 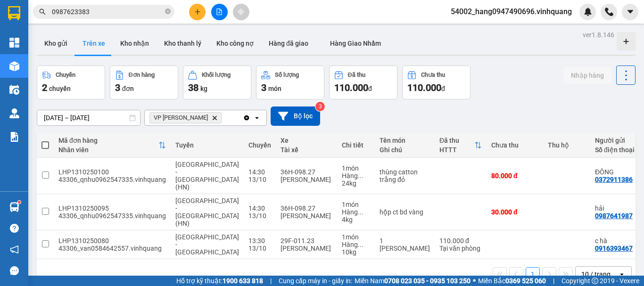 What do you see at coordinates (617, 208) in the screenshot?
I see `div: hải` at bounding box center [617, 208].